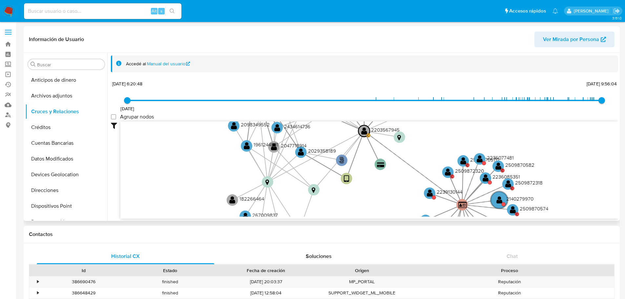 This screenshot has width=625, height=299. Describe the element at coordinates (66, 222) in the screenshot. I see `button: Documentación` at that location.